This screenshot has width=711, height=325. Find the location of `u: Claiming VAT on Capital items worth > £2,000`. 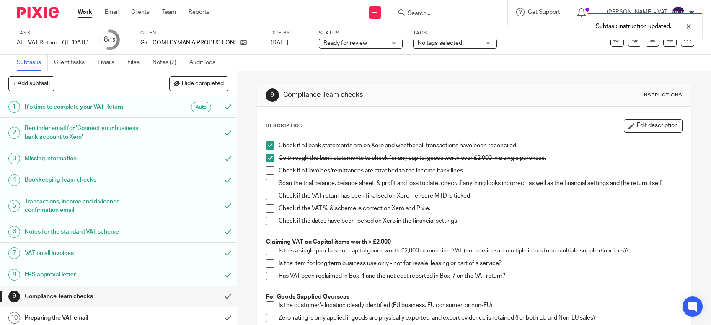

u: Claiming VAT on Capital items worth > £2,000 is located at coordinates (328, 242).